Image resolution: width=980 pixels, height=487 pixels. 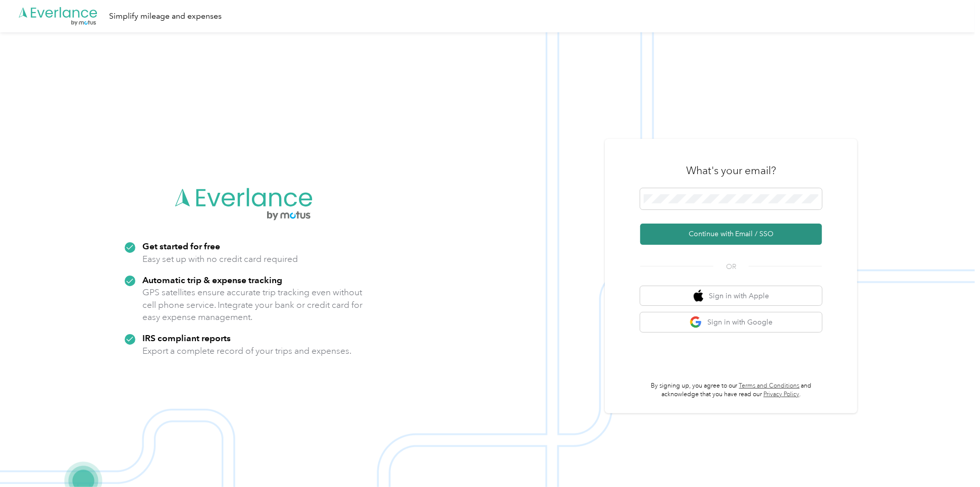 I want to click on p: Export a complete record of your trips and expenses., so click(x=247, y=351).